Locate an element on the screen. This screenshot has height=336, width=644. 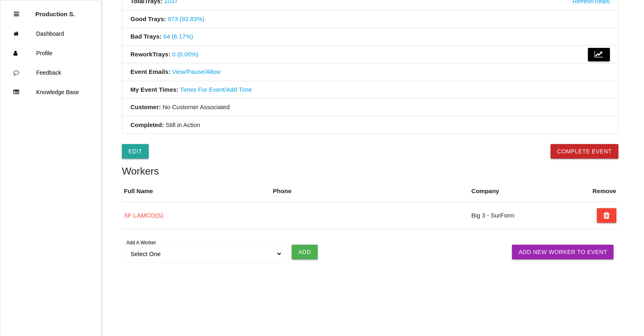
button: Complete Event is located at coordinates (585, 151).